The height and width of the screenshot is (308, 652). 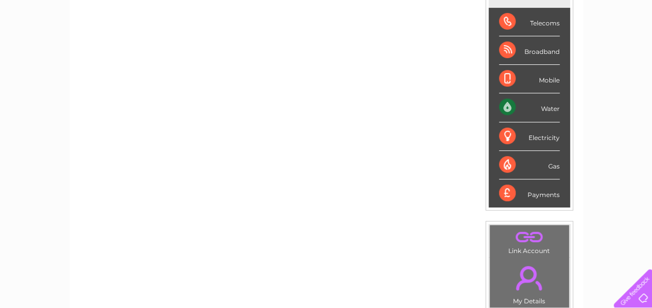 I want to click on a: Water, so click(x=479, y=48).